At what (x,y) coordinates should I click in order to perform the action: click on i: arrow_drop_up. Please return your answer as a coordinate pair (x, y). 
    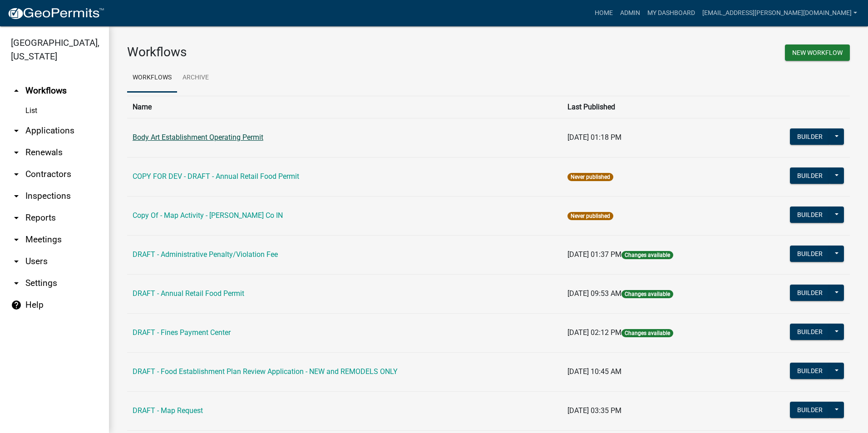
    Looking at the image, I should click on (16, 91).